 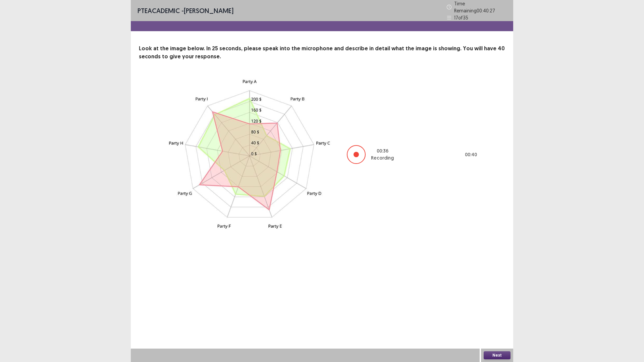 I want to click on p: Recording, so click(x=382, y=158).